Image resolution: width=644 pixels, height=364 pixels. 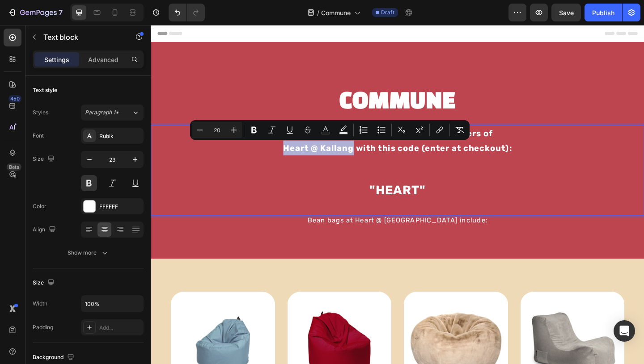 What do you see at coordinates (120, 136) in the screenshot?
I see `div: Rubik` at bounding box center [120, 136].